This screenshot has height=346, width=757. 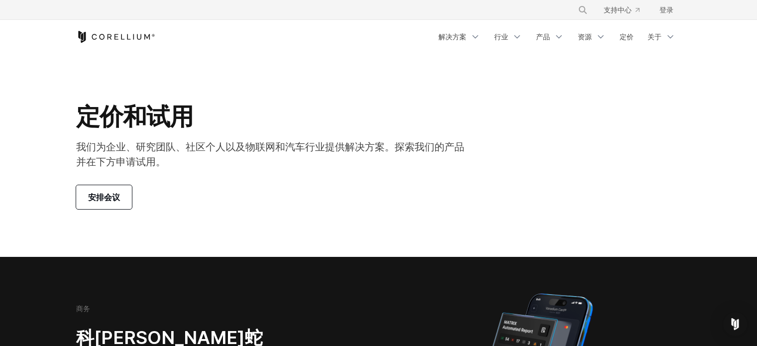 I want to click on font: 定价和试用, so click(x=134, y=116).